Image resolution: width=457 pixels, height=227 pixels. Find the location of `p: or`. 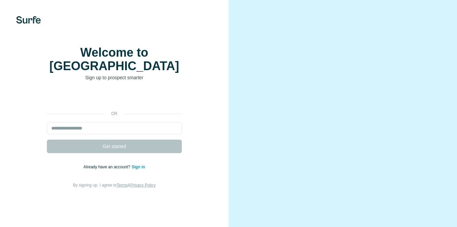

p: or is located at coordinates (114, 114).